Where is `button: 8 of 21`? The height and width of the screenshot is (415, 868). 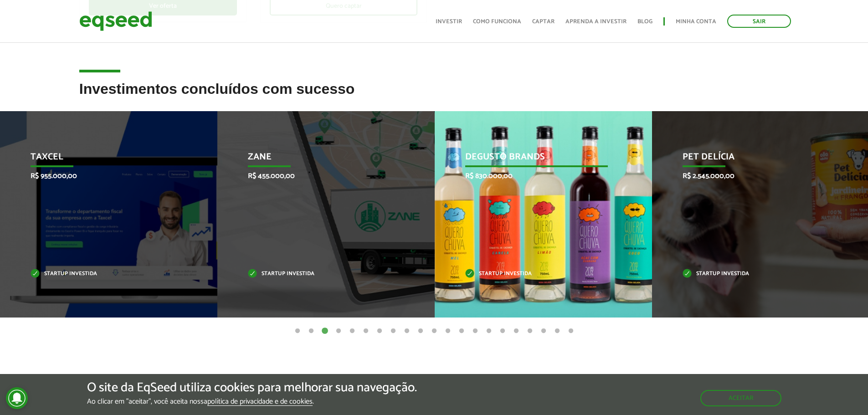 button: 8 of 21 is located at coordinates (393, 331).